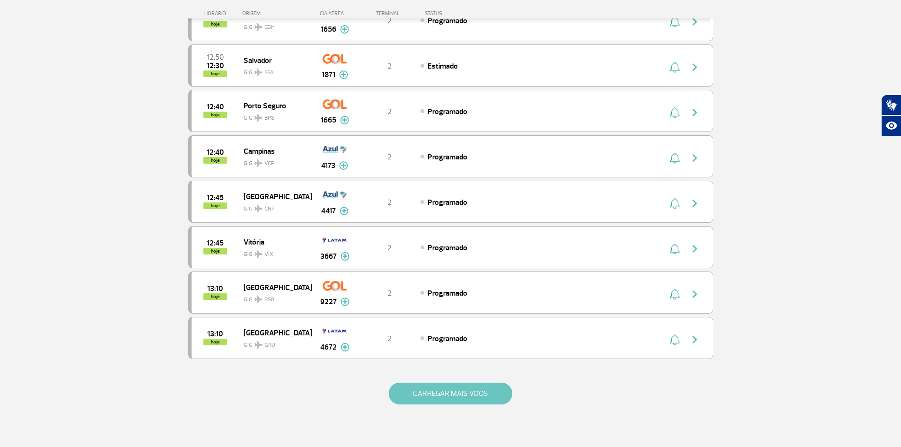  What do you see at coordinates (328, 256) in the screenshot?
I see `span: 3667` at bounding box center [328, 256].